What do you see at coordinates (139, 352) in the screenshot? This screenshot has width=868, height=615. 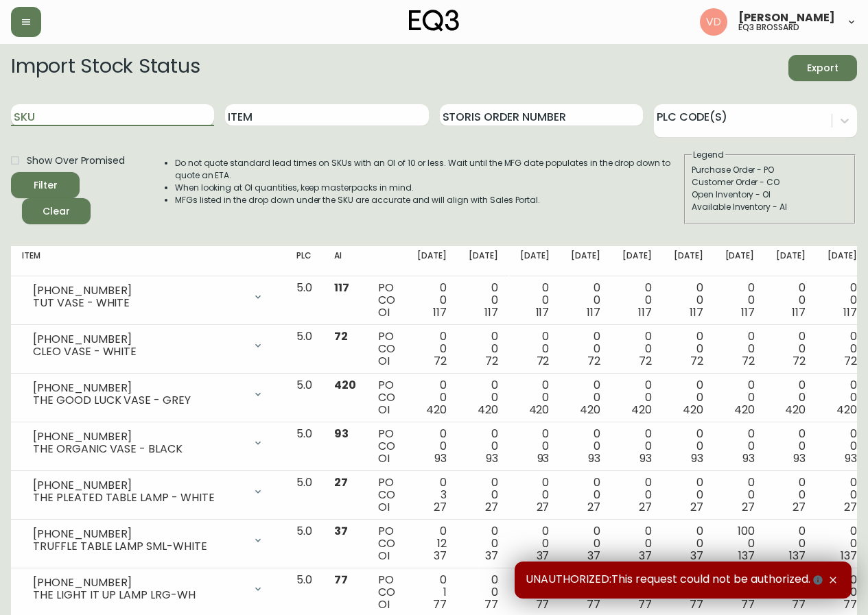 I see `div: CLEO VASE - WHITE` at bounding box center [139, 352].